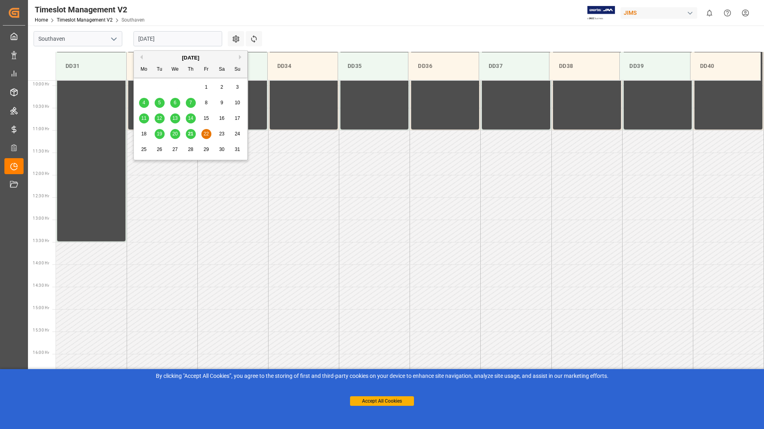 The width and height of the screenshot is (764, 429). Describe the element at coordinates (191, 103) in the screenshot. I see `span: 7` at that location.